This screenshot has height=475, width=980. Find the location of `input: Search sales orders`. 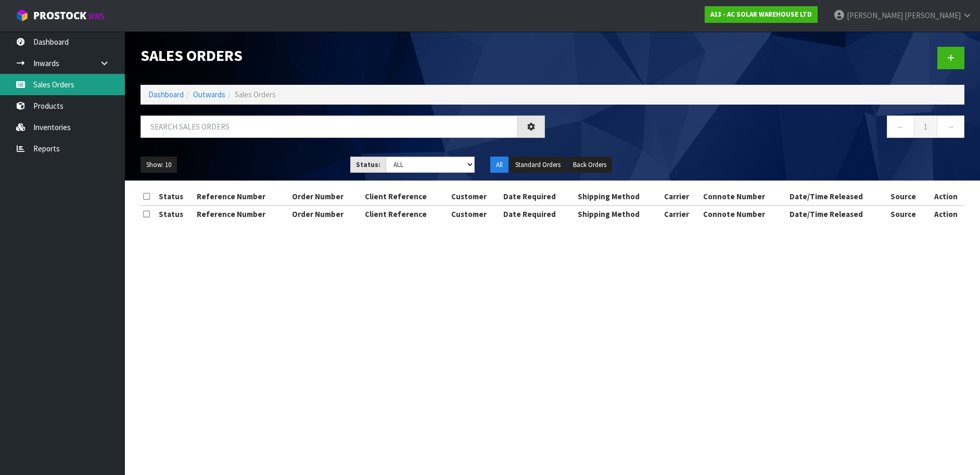

input: Search sales orders is located at coordinates (329, 127).